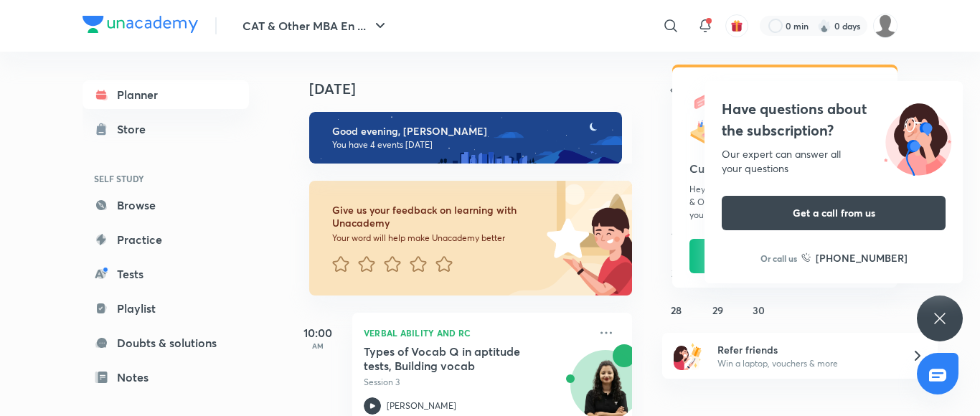 The width and height of the screenshot is (980, 416). What do you see at coordinates (166, 205) in the screenshot?
I see `a: Browse` at bounding box center [166, 205].